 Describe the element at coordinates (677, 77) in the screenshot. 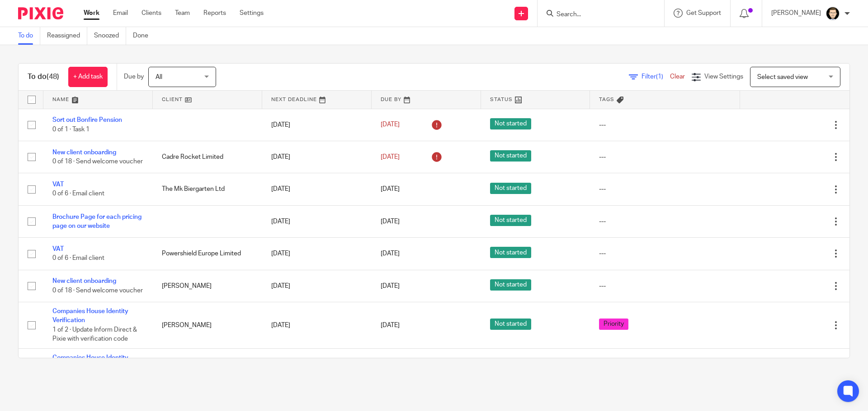

I see `a: Clear` at that location.